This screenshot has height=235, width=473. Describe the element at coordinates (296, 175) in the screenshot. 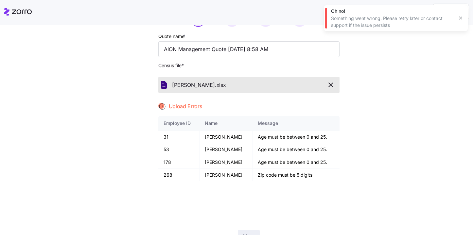

I see `td: Zip code must be 5 digits` at that location.